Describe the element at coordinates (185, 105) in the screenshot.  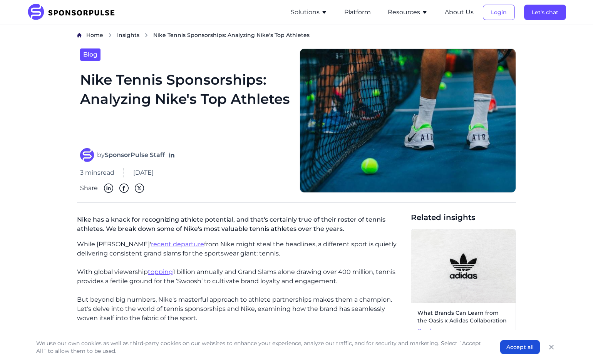
I see `h1: Nike Tennis Sponsorships: Analyzing Nike's Top Athletes` at that location.